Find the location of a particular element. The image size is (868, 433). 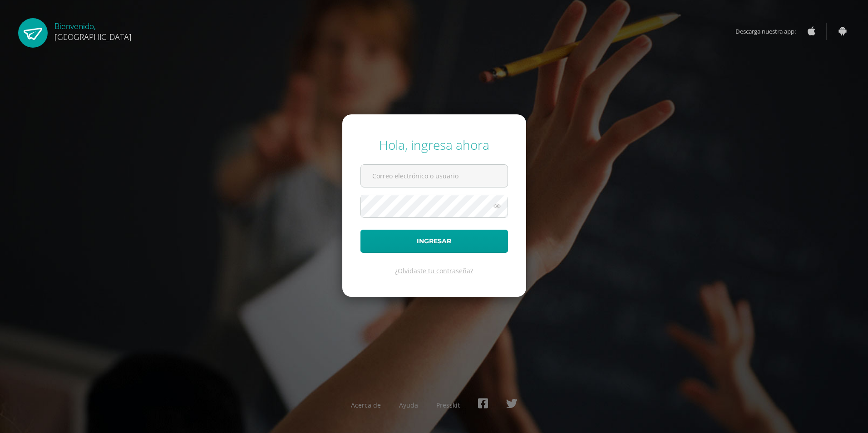

div: Hola, ingresa ahora is located at coordinates (434, 145).